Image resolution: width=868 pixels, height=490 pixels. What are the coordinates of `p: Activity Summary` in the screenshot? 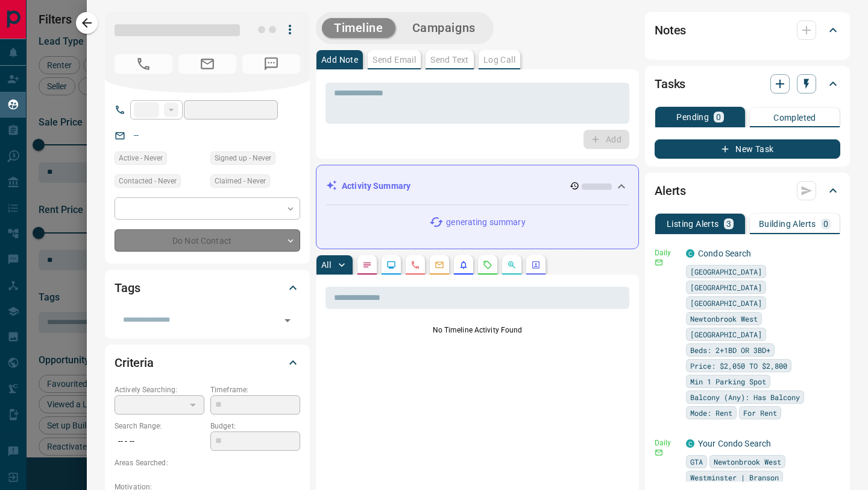 It's located at (376, 185).